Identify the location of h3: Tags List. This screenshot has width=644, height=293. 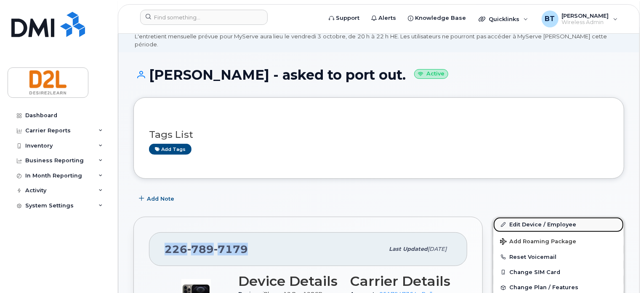
(379, 134).